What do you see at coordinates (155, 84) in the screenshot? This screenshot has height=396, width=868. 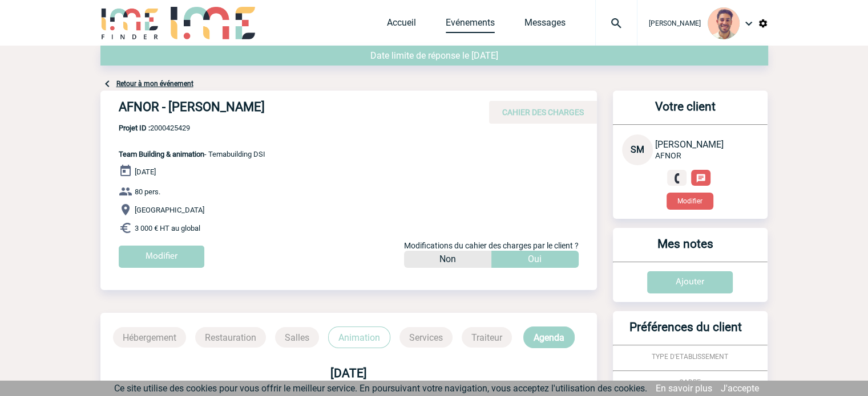 I see `a: Retour à mon événement` at bounding box center [155, 84].